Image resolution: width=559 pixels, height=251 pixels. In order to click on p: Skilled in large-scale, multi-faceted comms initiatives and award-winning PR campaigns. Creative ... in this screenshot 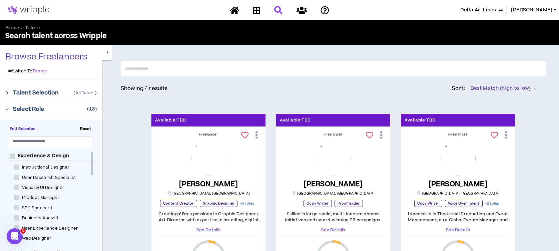, I will do `click(333, 217)`.